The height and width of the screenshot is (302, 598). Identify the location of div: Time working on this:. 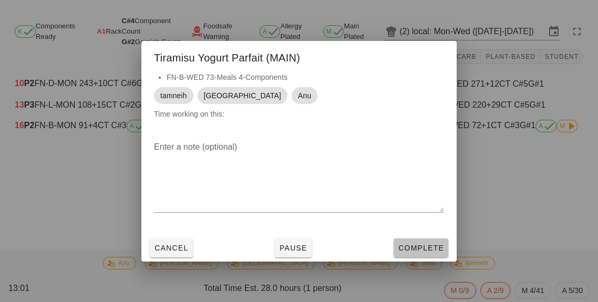
(299, 101).